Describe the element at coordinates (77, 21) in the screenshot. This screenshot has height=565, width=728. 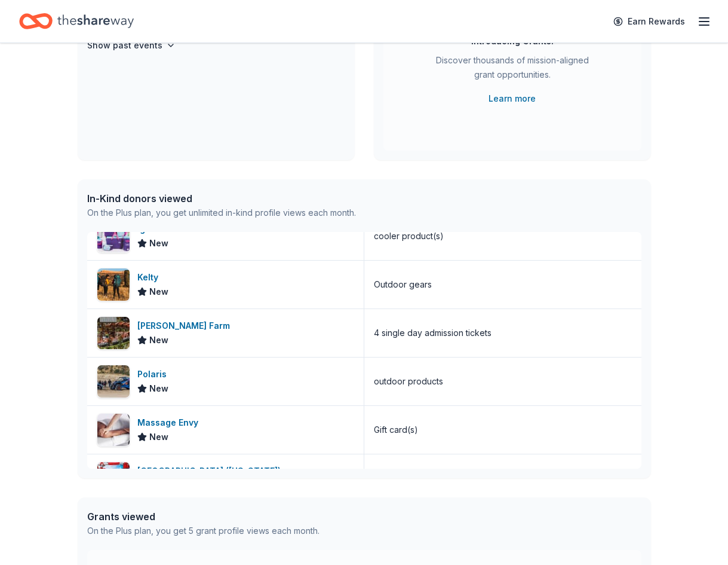
I see `a: Home` at that location.